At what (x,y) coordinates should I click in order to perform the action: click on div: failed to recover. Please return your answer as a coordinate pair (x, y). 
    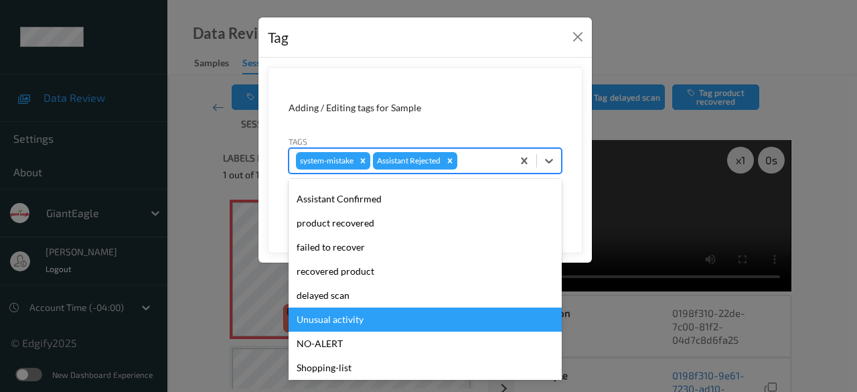
    Looking at the image, I should click on (425, 247).